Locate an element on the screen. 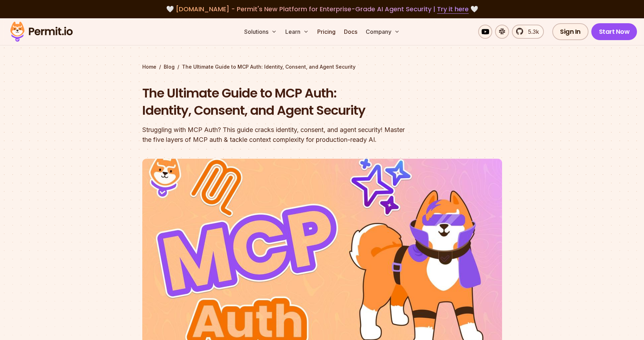 The image size is (644, 340). img: Permit logo is located at coordinates (42, 32).